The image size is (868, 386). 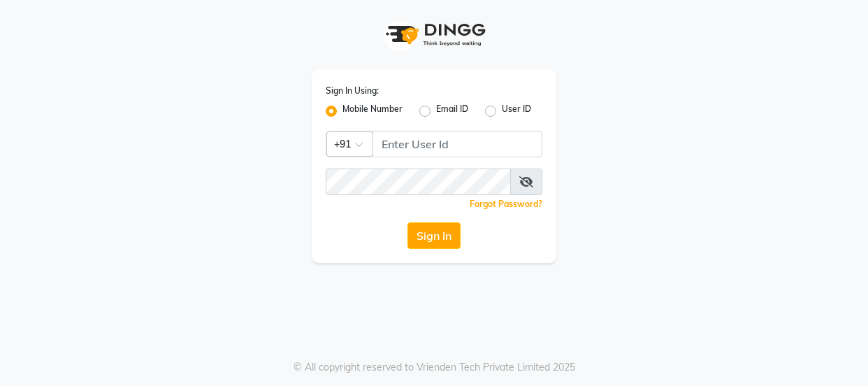 What do you see at coordinates (434, 235) in the screenshot?
I see `button: Sign In` at bounding box center [434, 235].